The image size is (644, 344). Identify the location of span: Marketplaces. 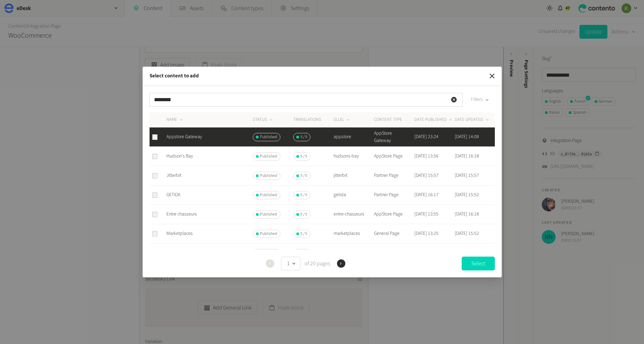
(180, 234).